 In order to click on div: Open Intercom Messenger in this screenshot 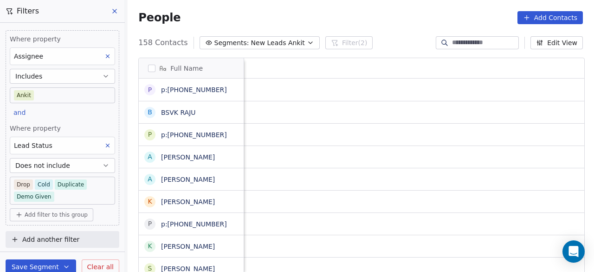, I will do `click(574, 251)`.